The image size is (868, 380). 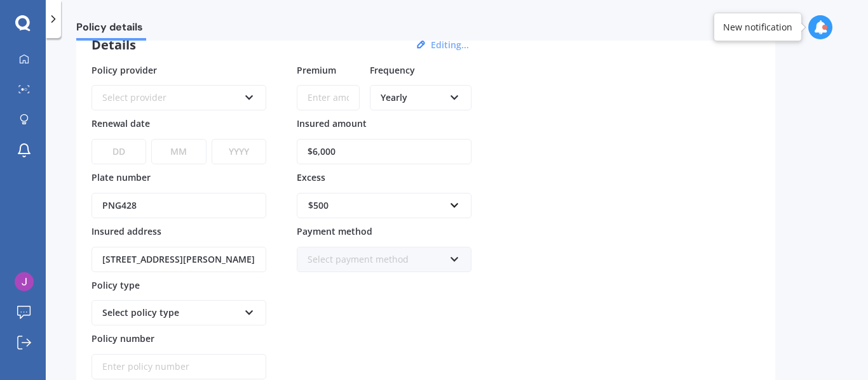 I want to click on button: Editing..., so click(x=450, y=45).